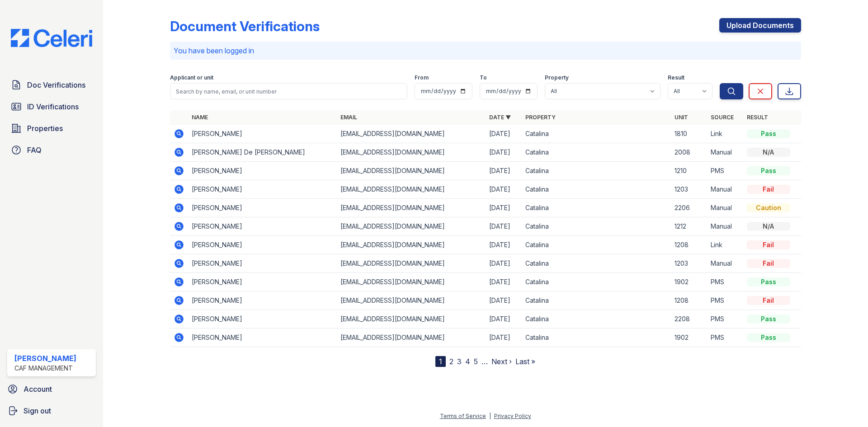 This screenshot has height=427, width=868. What do you see at coordinates (288, 91) in the screenshot?
I see `input: Search by name, email, or unit number` at bounding box center [288, 91].